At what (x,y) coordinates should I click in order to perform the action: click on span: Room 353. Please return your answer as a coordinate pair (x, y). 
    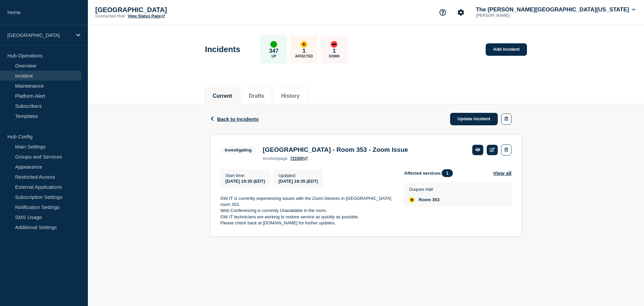
    Looking at the image, I should click on (429, 200).